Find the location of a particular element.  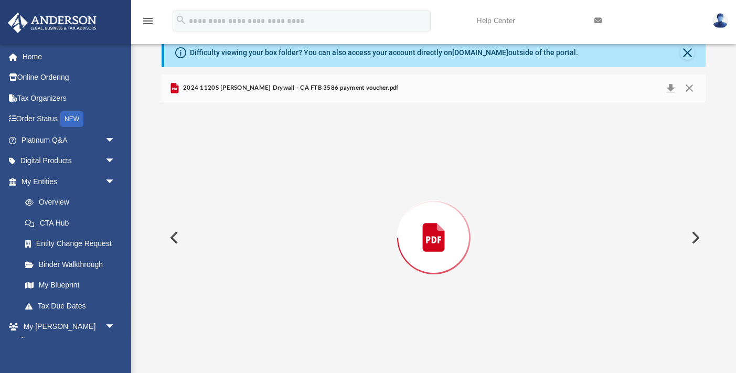

button: Previous File is located at coordinates (173, 238).